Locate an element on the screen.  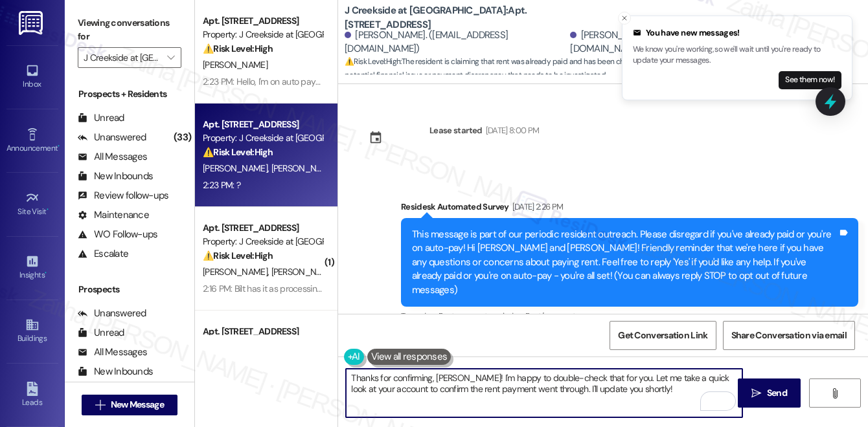
span: Rent/payments is located at coordinates (552, 316).